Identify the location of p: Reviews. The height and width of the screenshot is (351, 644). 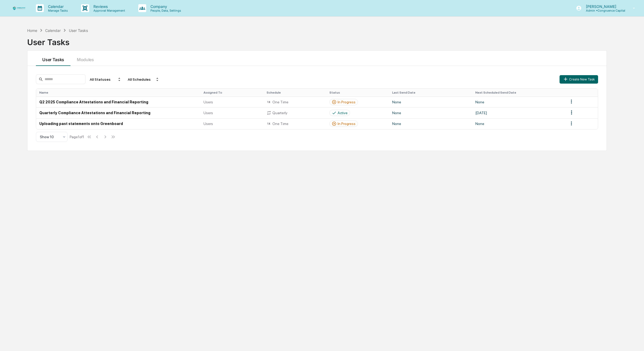
(109, 6).